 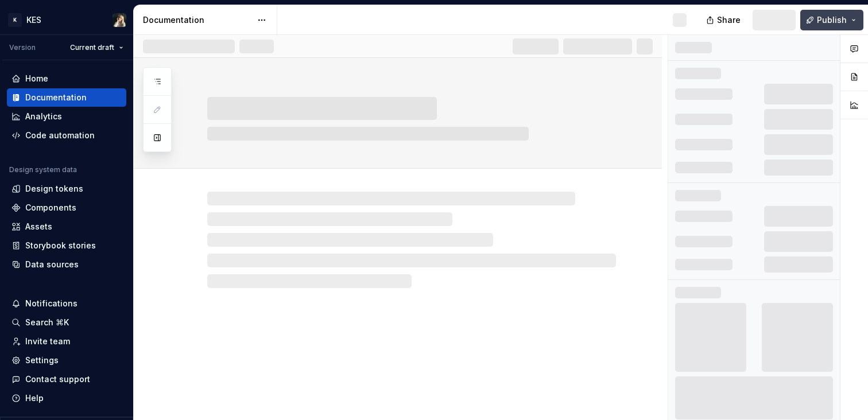 I want to click on button: Share, so click(x=724, y=20).